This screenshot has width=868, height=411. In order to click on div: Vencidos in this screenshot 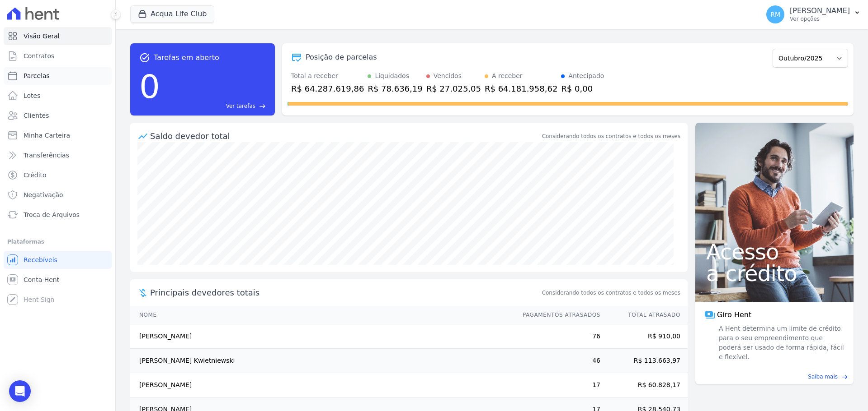, I will do `click(448, 75)`.